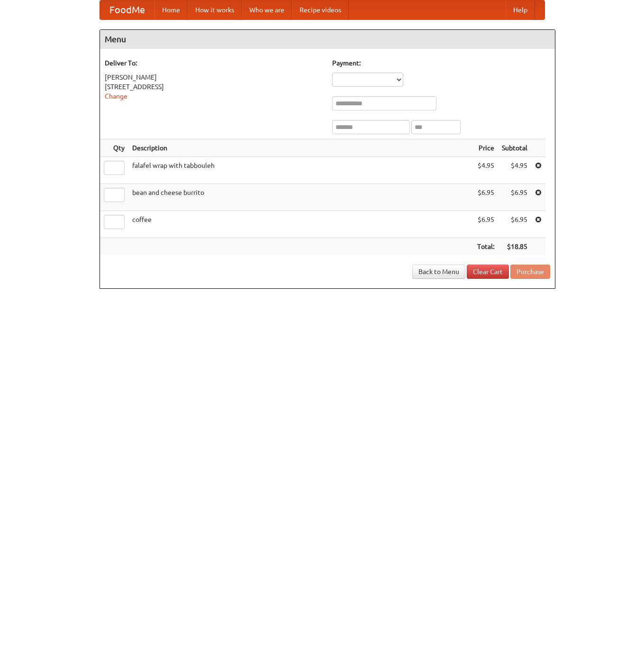 This screenshot has height=671, width=644. What do you see at coordinates (114, 148) in the screenshot?
I see `th: Qty` at bounding box center [114, 148].